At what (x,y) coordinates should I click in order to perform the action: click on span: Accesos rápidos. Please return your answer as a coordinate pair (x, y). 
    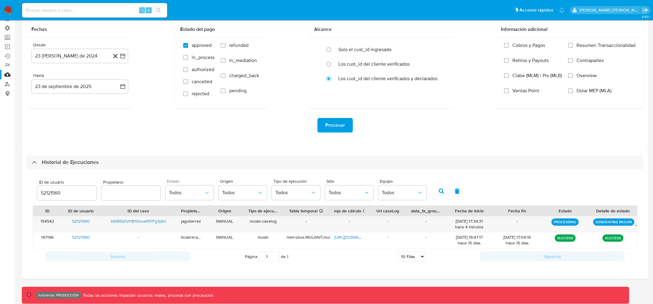
    Looking at the image, I should click on (536, 10).